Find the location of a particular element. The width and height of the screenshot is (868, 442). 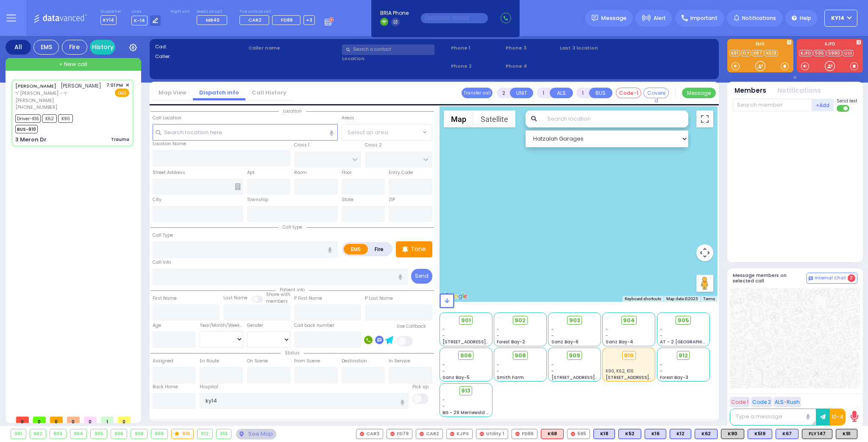

span: 902 is located at coordinates (520, 321).